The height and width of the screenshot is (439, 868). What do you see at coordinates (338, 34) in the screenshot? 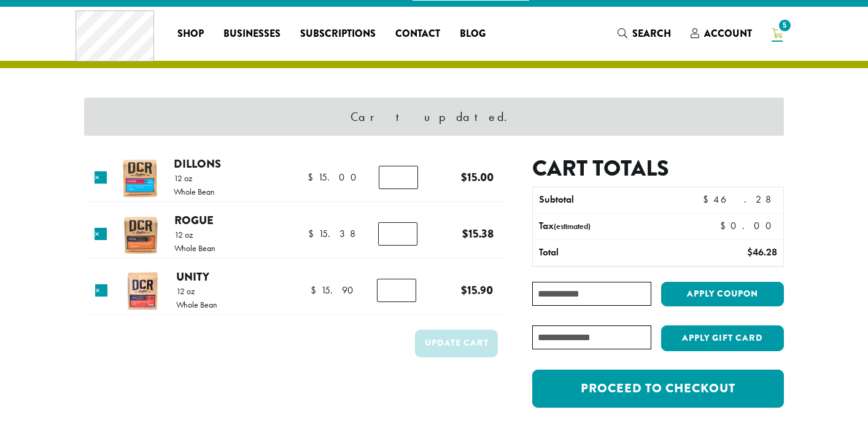
I see `span: Subscriptions` at bounding box center [338, 34].